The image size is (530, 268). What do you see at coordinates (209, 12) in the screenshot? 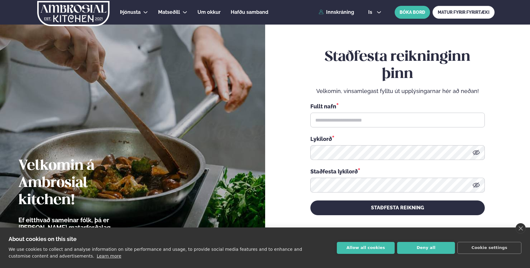
I see `a: Um okkur` at bounding box center [209, 12].